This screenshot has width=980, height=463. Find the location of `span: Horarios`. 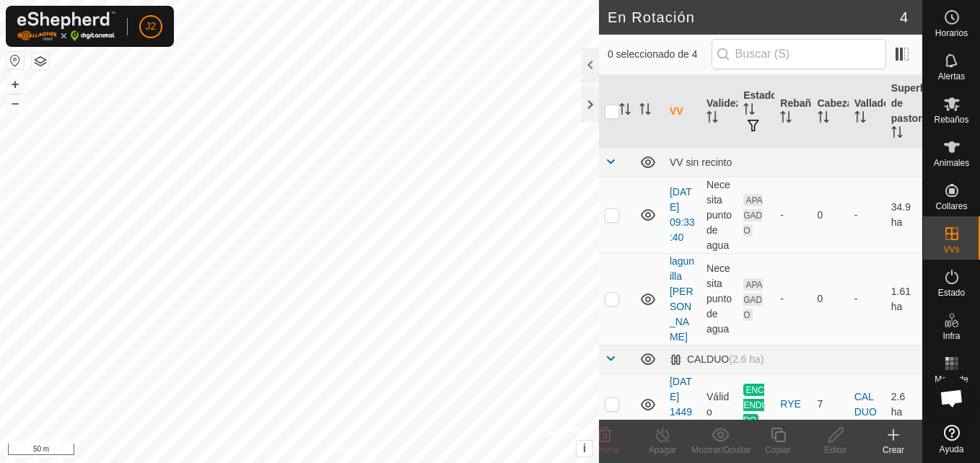

span: Horarios is located at coordinates (951, 34).